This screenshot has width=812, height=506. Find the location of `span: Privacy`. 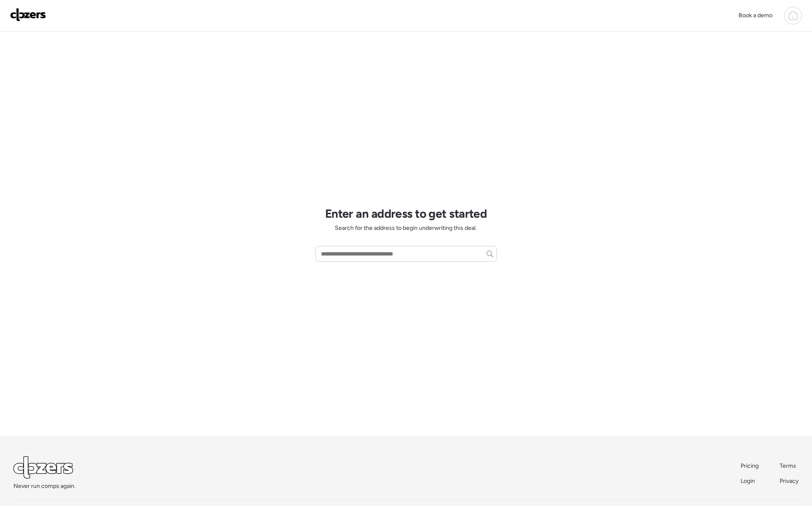

span: Privacy is located at coordinates (789, 480).